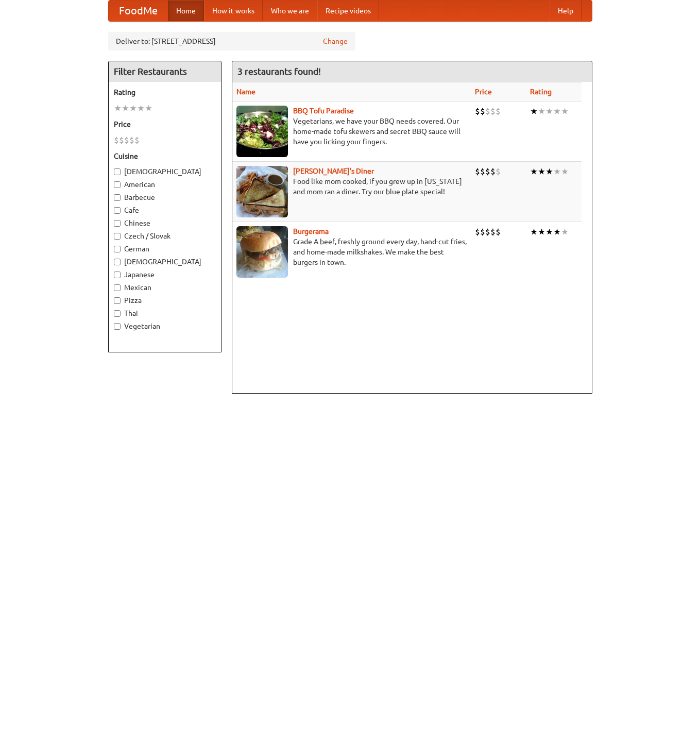 The height and width of the screenshot is (729, 700). What do you see at coordinates (263, 192) in the screenshot?
I see `img: sallys.jpg` at bounding box center [263, 192].